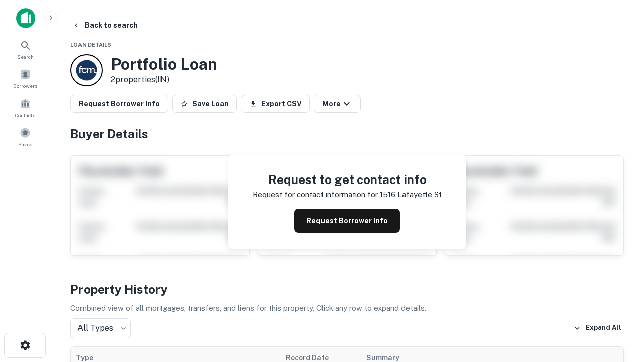 Image resolution: width=644 pixels, height=362 pixels. Describe the element at coordinates (347, 309) in the screenshot. I see `p: Combined view of all mortgages, transfers, and liens for this property. Click any row to expand d...` at that location.